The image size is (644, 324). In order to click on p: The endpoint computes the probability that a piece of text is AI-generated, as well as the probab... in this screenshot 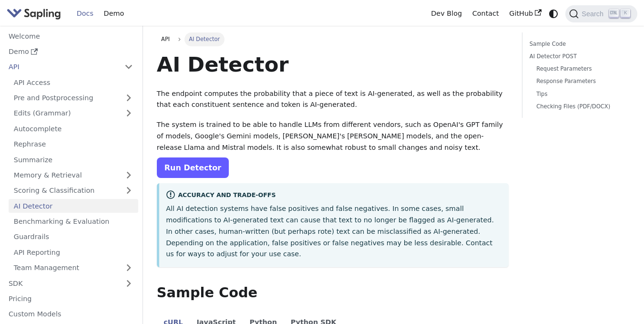, I will do `click(333, 100)`.